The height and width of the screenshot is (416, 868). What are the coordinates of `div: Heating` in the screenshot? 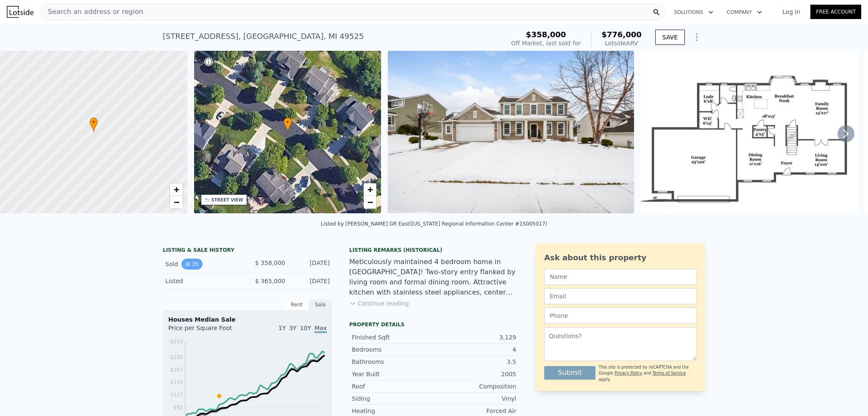 It's located at (393, 411).